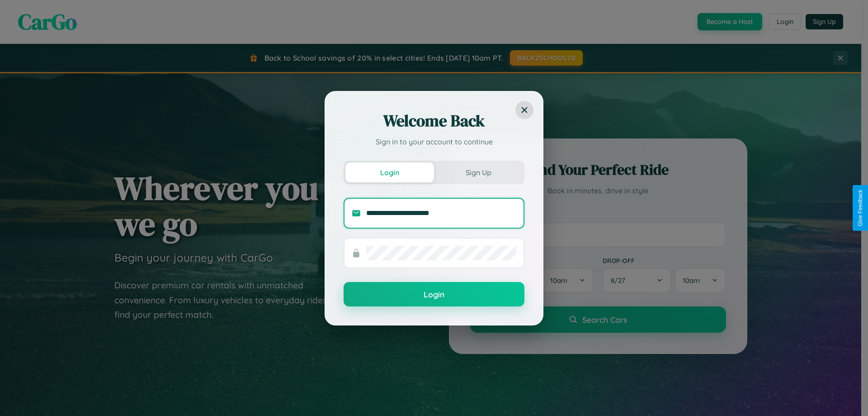 The image size is (868, 416). I want to click on button: Sign Up, so click(478, 172).